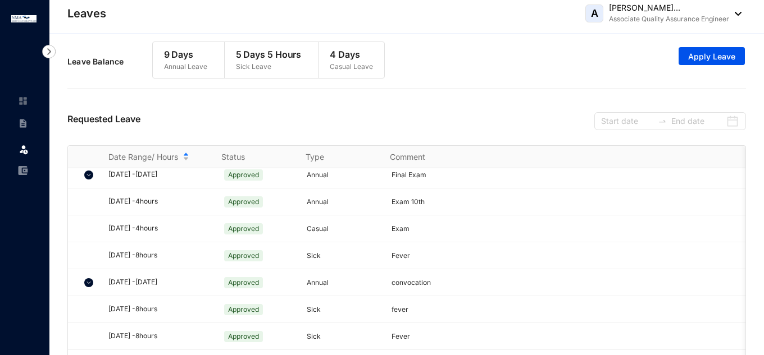  What do you see at coordinates (342, 229) in the screenshot?
I see `p: Casual` at bounding box center [342, 229].